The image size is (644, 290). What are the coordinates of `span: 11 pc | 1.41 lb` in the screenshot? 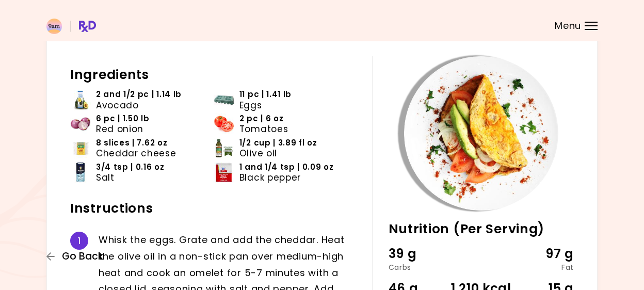 It's located at (266, 94).